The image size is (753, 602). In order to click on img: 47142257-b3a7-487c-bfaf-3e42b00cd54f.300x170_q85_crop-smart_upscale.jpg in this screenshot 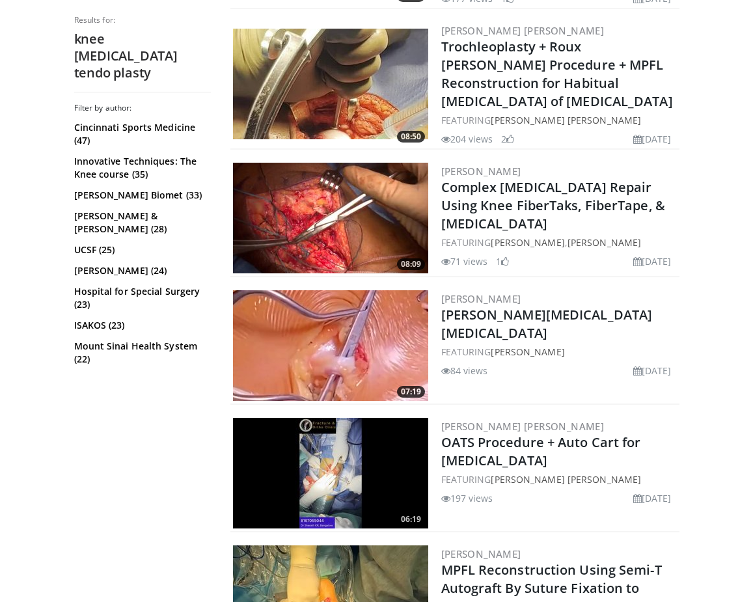, I will do `click(331, 346)`.